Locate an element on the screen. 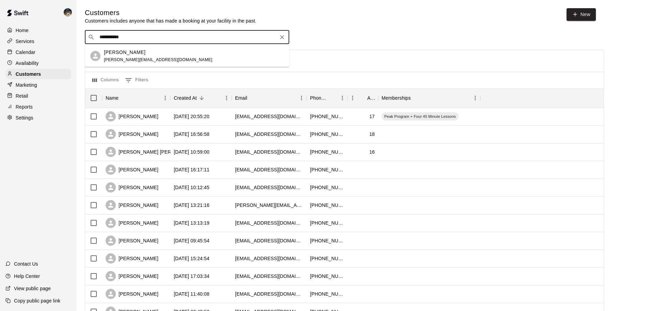  div: Home is located at coordinates (38, 30).